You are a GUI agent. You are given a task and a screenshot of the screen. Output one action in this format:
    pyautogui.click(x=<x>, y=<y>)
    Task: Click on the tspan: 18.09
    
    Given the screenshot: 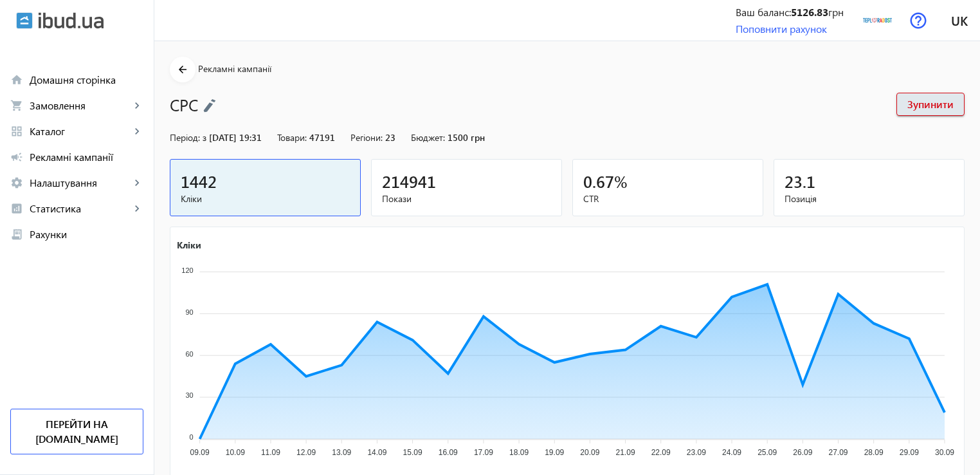 What is the action you would take?
    pyautogui.click(x=519, y=452)
    